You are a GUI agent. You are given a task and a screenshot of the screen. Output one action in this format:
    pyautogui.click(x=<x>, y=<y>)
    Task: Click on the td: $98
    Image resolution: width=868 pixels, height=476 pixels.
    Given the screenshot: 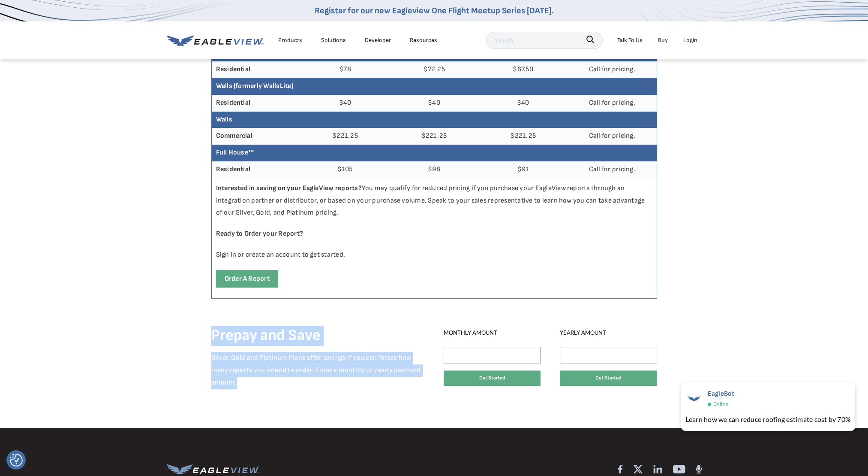 What is the action you would take?
    pyautogui.click(x=434, y=170)
    